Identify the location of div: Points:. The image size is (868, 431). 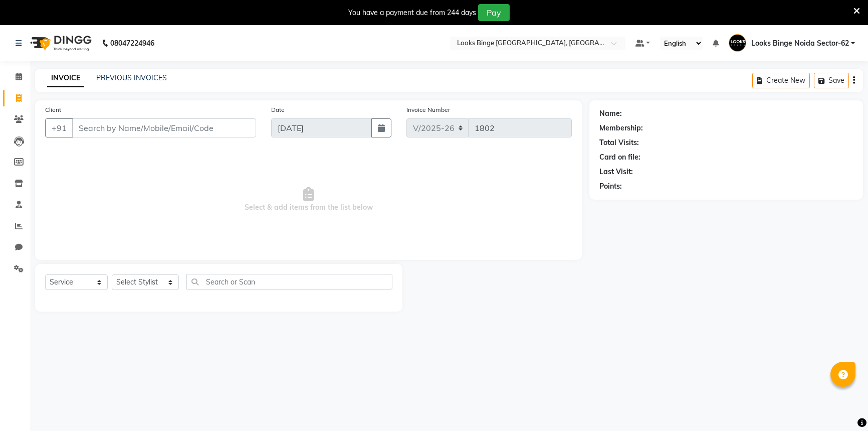
(611, 186).